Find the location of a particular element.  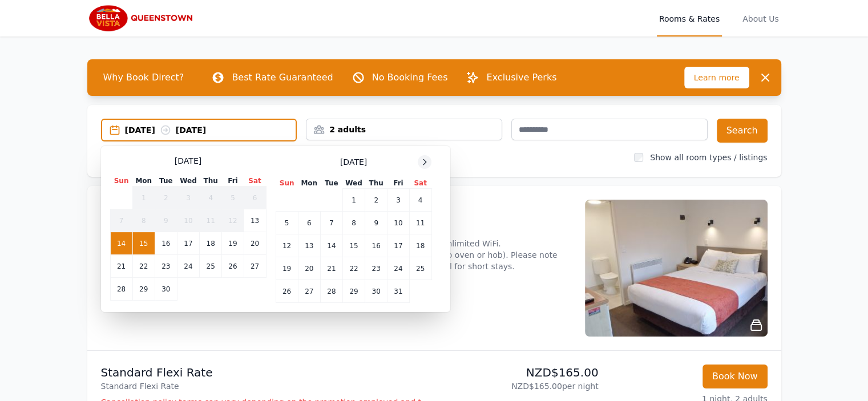

p: NZD$165.00 is located at coordinates (518, 373).